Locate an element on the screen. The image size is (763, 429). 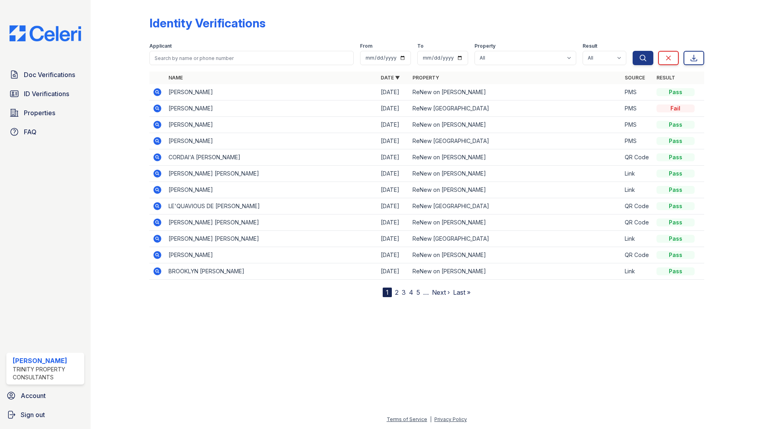
span: Doc Verifications is located at coordinates (49, 75).